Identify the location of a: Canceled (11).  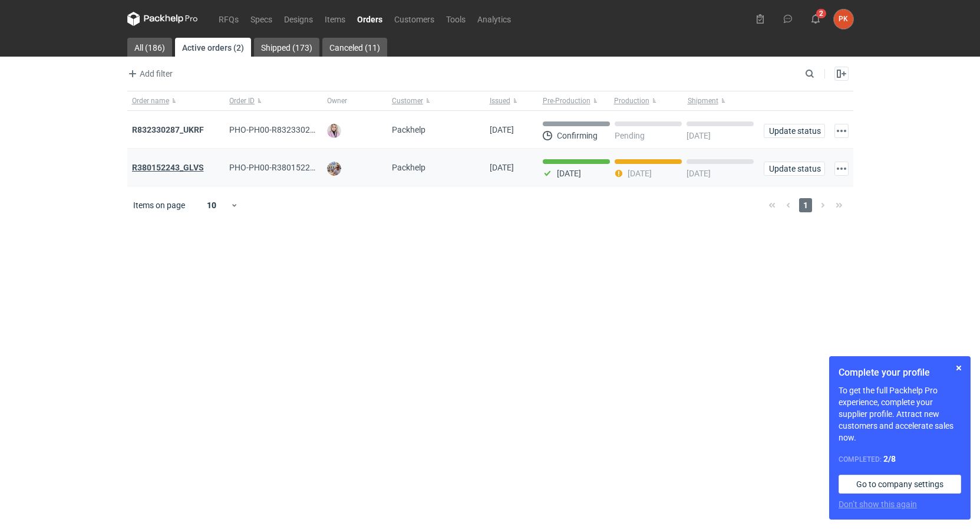
(355, 47).